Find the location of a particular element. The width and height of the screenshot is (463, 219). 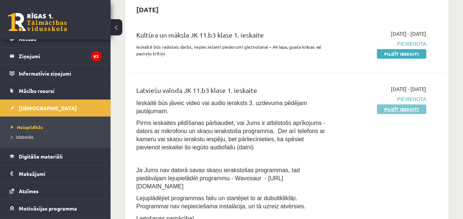

span: Atzīmes is located at coordinates (29, 191).